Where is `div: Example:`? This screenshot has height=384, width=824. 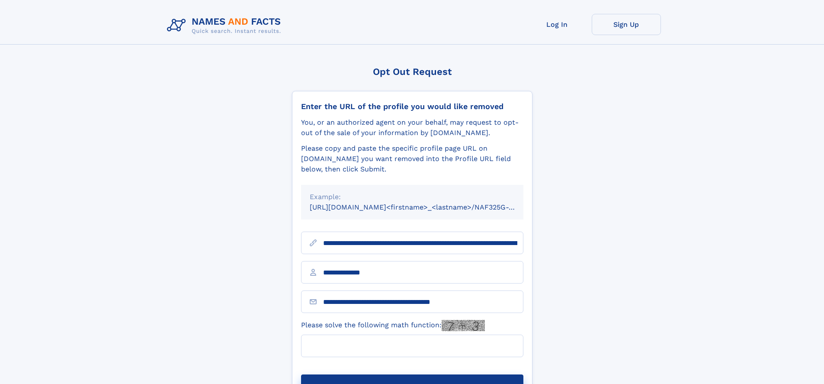 div: Example: is located at coordinates (412, 197).